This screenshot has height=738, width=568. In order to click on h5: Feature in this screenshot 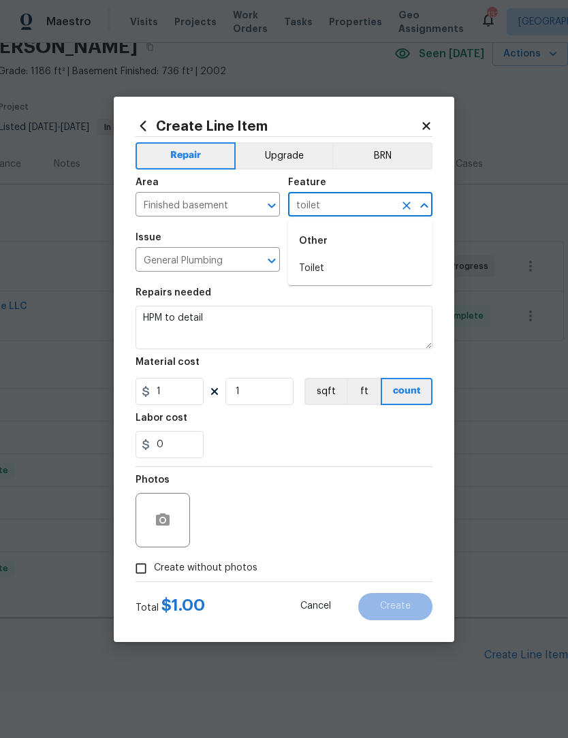, I will do `click(307, 182)`.